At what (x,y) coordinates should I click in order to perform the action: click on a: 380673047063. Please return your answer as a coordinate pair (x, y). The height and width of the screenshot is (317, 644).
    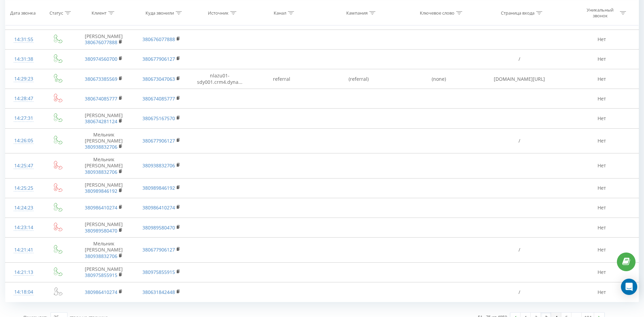
    Looking at the image, I should click on (159, 79).